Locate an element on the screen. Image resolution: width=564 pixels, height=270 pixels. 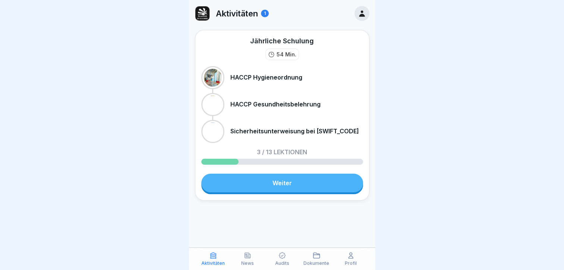
img: zazc8asra4ka39jdtci05bj8.png is located at coordinates (202, 13).